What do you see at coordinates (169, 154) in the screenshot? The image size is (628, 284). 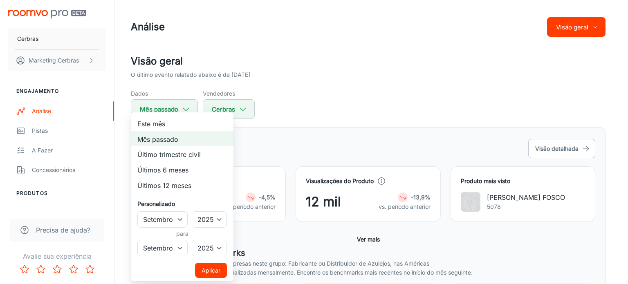 I see `font: Último trimestre civil` at bounding box center [169, 154].